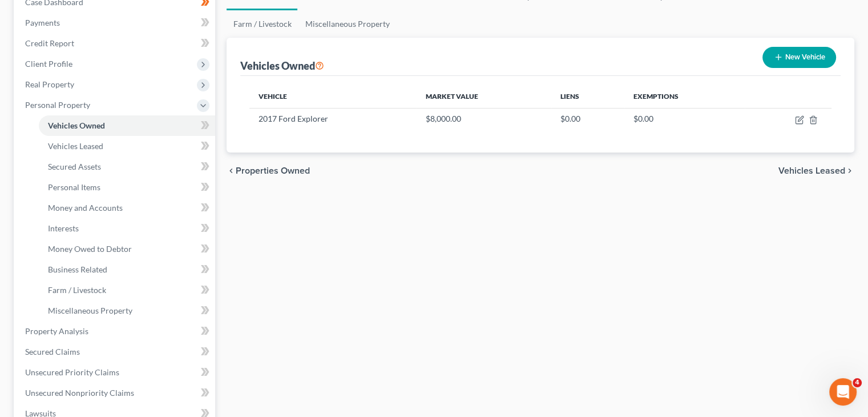  What do you see at coordinates (685, 96) in the screenshot?
I see `th: Exemptions` at bounding box center [685, 96].